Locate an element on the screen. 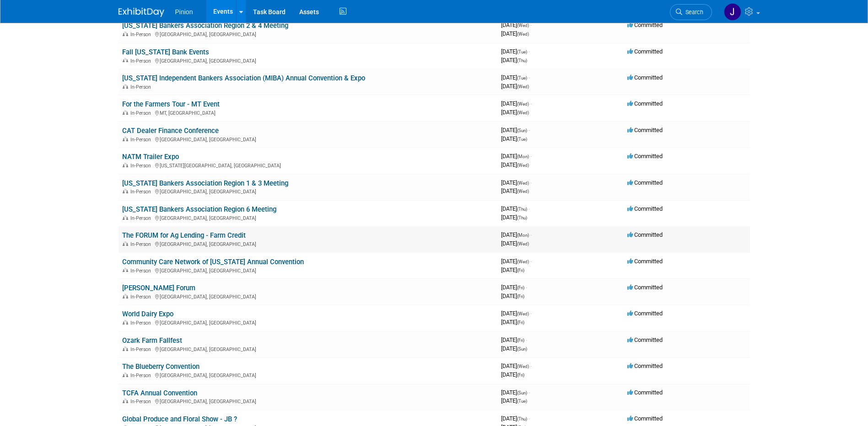 The image size is (868, 426). img: Jennifer Plumisto is located at coordinates (733, 12).